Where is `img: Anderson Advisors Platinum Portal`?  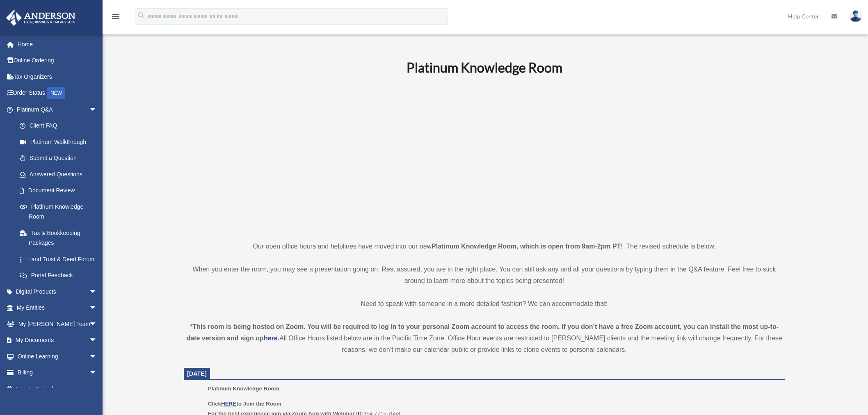
img: Anderson Advisors Platinum Portal is located at coordinates (41, 17).